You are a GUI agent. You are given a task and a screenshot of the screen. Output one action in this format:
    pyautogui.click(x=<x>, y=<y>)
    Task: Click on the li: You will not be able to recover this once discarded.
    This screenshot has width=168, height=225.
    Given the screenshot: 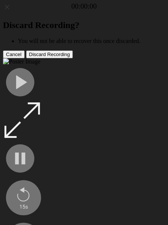 What is the action you would take?
    pyautogui.click(x=91, y=41)
    